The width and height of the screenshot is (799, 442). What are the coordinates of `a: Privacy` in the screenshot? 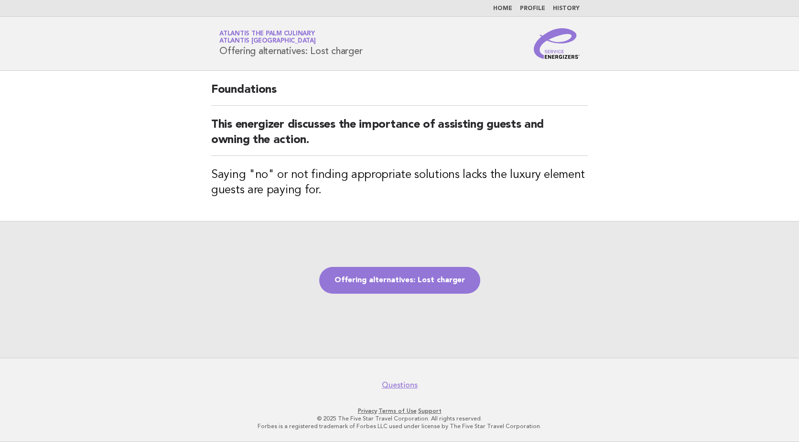 It's located at (367, 411).